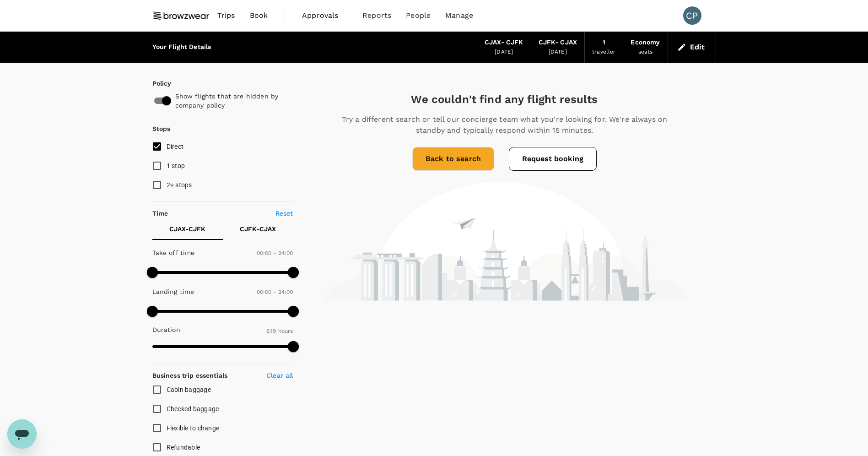 The width and height of the screenshot is (868, 456). Describe the element at coordinates (231, 101) in the screenshot. I see `p: Show flights that are hidden by company policy` at that location.